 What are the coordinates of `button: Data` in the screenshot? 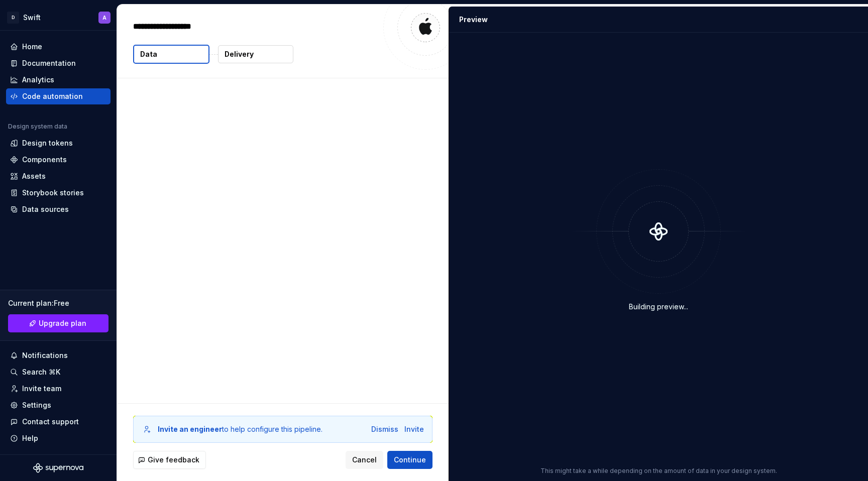 It's located at (171, 54).